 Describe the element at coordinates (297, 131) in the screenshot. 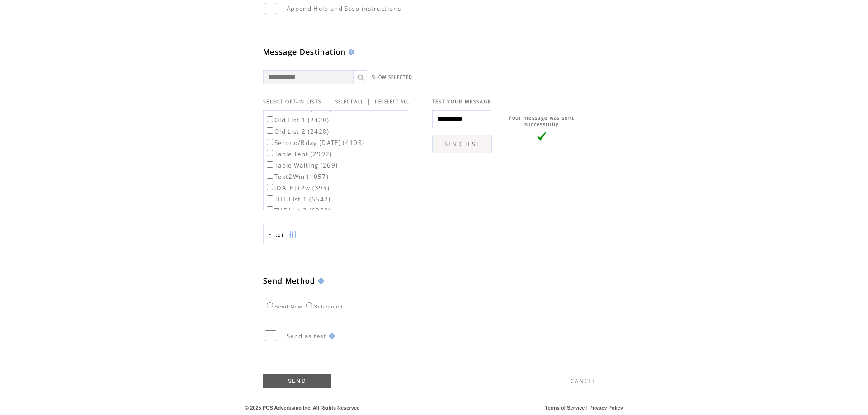

I see `label: Old List 2 (2428)` at that location.